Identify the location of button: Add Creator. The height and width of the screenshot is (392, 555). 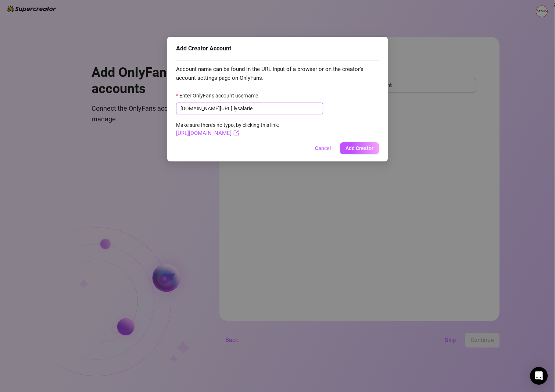
(359, 148).